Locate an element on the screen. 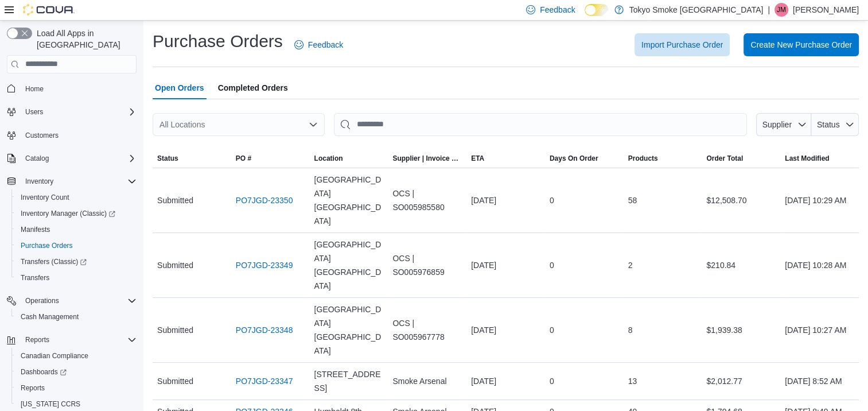 This screenshot has width=868, height=411. span: Completed Orders is located at coordinates (253, 87).